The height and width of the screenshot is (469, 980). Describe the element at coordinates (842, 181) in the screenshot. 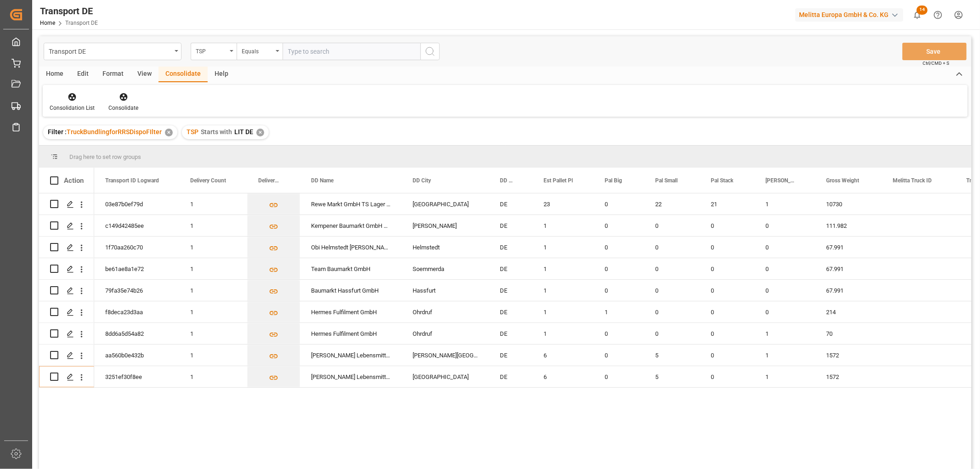

I see `span: Gross Weight` at that location.